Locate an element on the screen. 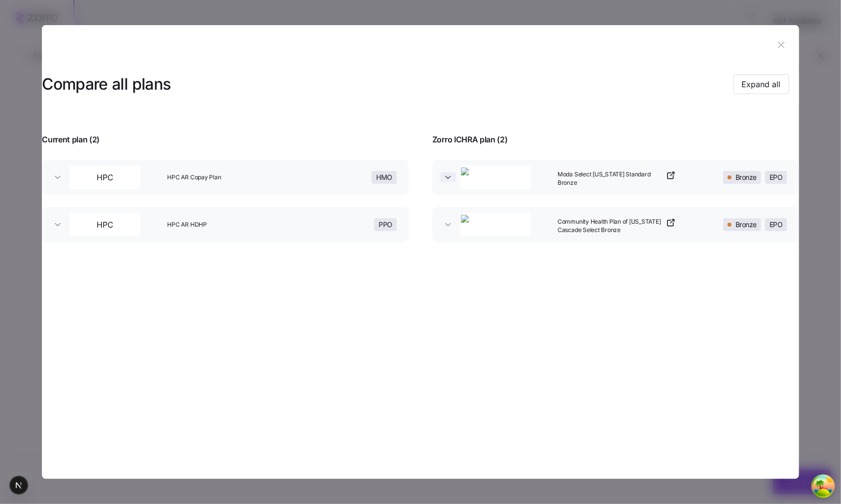 The image size is (841, 504). h3: Compare all plans is located at coordinates (106, 84).